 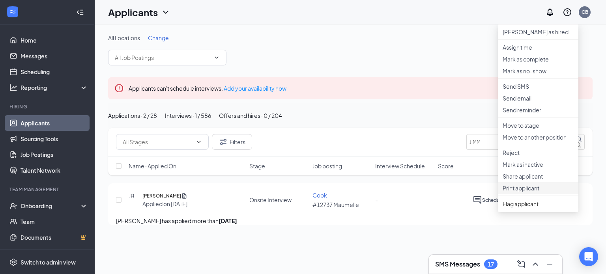 What do you see at coordinates (54, 139) in the screenshot?
I see `a: Sourcing Tools` at bounding box center [54, 139].